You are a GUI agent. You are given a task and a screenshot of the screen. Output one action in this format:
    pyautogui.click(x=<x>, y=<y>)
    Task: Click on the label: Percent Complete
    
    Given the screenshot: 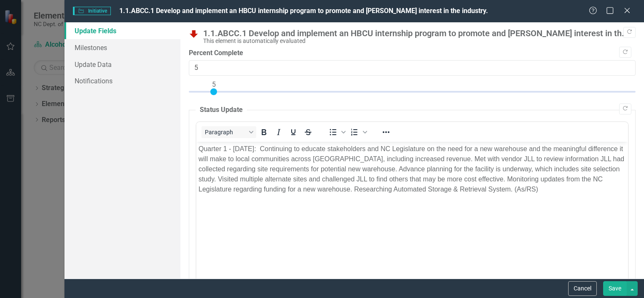 What is the action you would take?
    pyautogui.click(x=412, y=53)
    